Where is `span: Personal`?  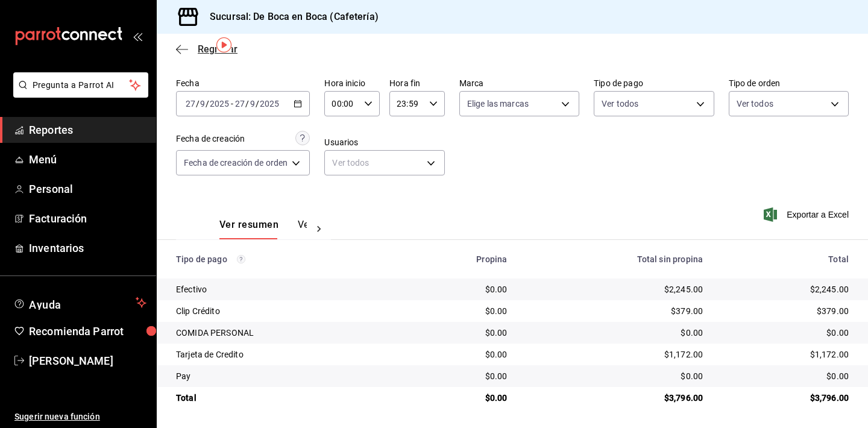 span: Personal is located at coordinates (87, 188).